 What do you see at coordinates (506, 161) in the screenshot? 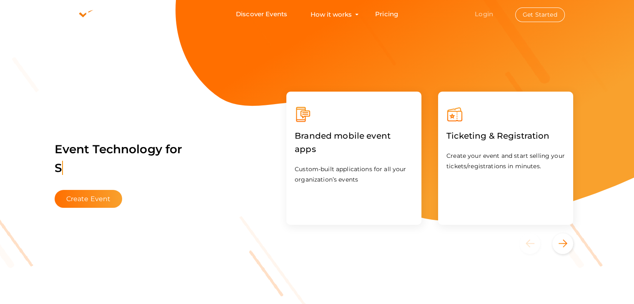
I see `p: Create your event and start selling your tickets/registrations in minutes.` at bounding box center [506, 161].